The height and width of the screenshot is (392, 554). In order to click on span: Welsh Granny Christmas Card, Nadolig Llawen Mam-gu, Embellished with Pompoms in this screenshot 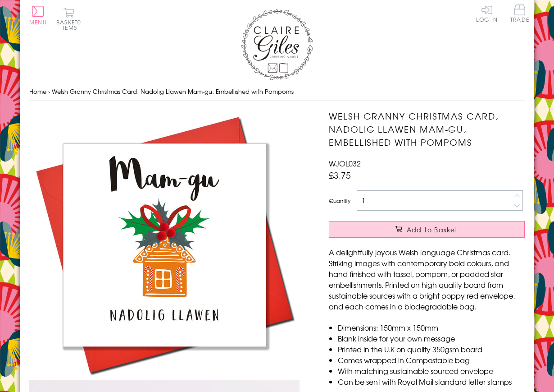, I will do `click(173, 91)`.